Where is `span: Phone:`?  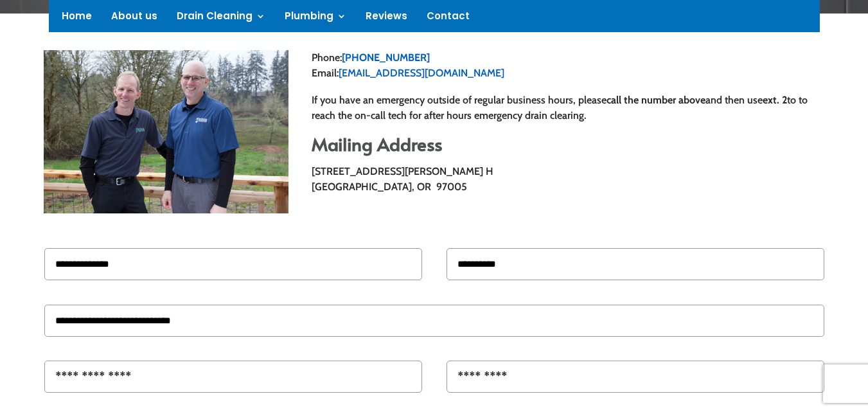 span: Phone: is located at coordinates (326, 57).